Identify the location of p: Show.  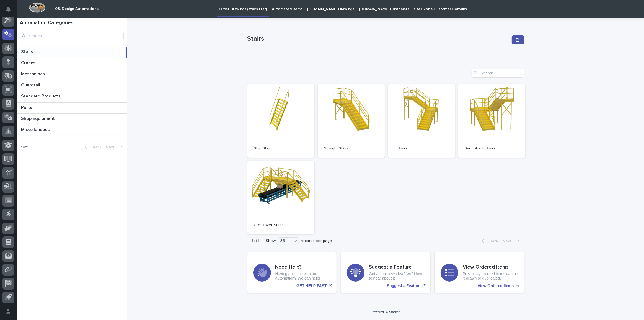
(271, 241).